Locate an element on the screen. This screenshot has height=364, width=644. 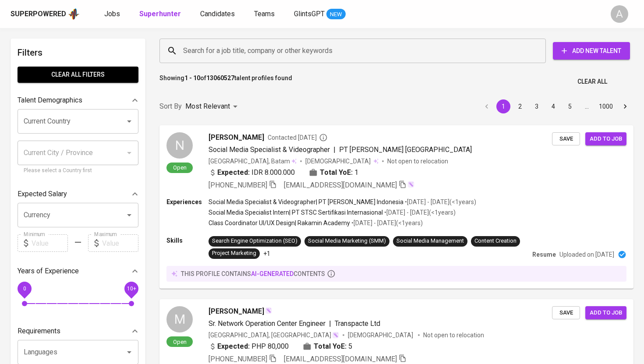
div: Social Media Marketing (SMM) is located at coordinates (347, 241).